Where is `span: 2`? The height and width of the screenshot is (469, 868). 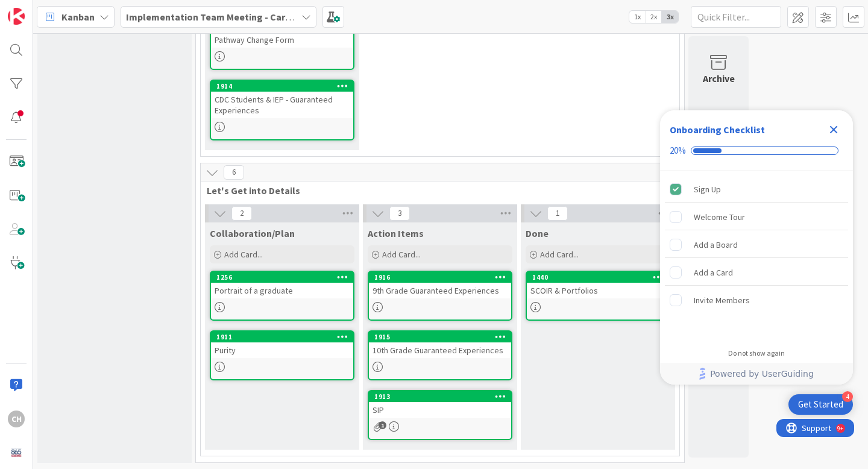 span: 2 is located at coordinates (242, 213).